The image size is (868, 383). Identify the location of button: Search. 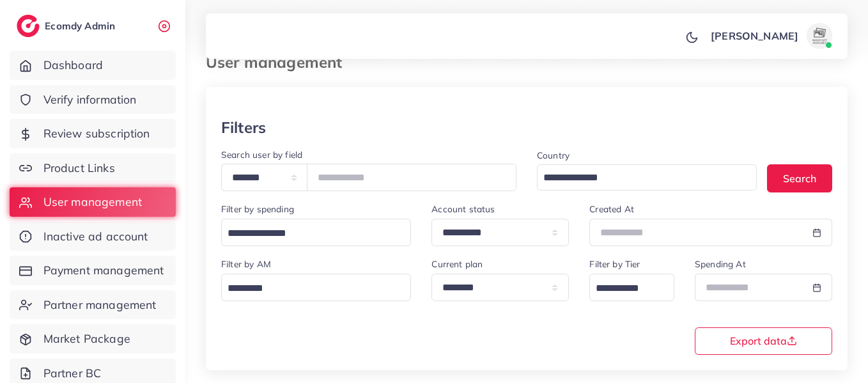
(800, 178).